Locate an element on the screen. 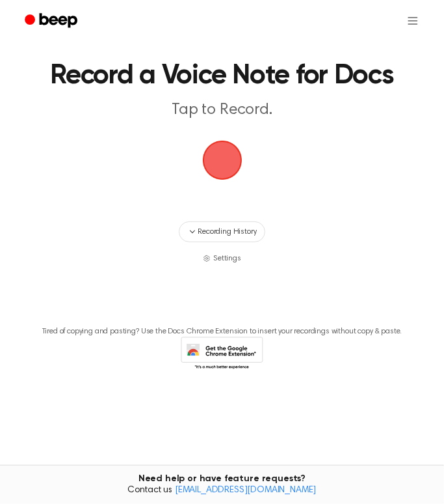 This screenshot has width=444, height=504. span: Recording History is located at coordinates (227, 232).